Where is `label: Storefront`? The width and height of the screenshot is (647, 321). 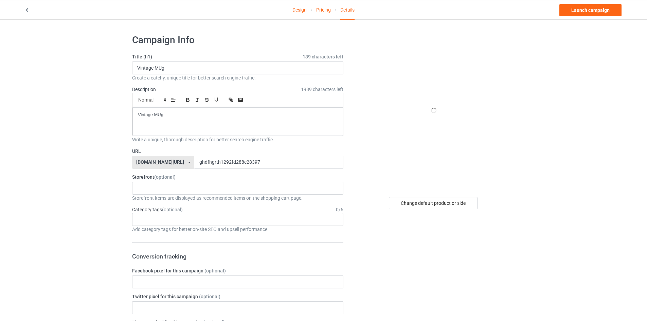 label: Storefront is located at coordinates (238, 177).